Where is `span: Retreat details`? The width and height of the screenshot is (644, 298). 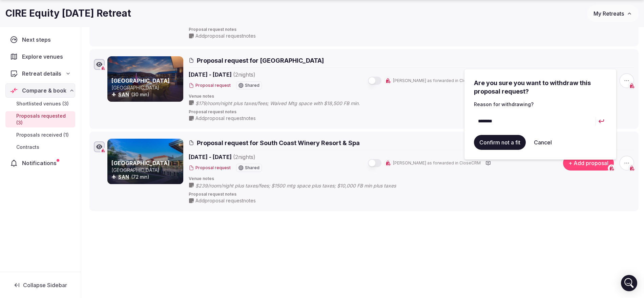
span: Retreat details is located at coordinates (42, 74).